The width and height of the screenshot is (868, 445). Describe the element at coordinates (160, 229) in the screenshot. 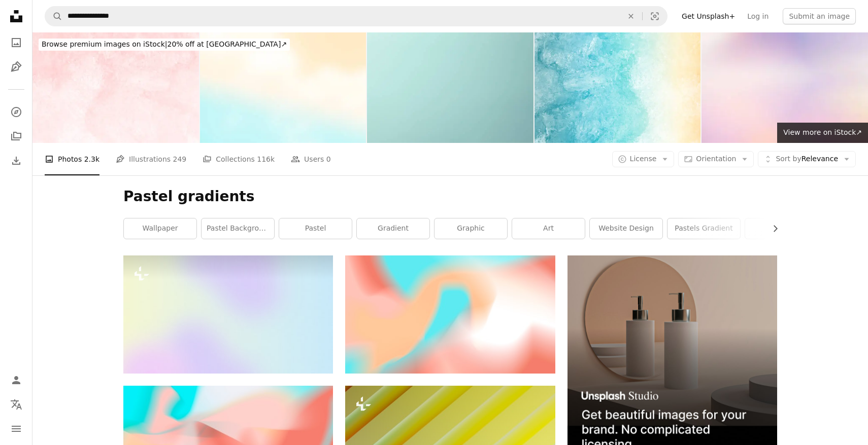

I see `a: wallpaper` at that location.